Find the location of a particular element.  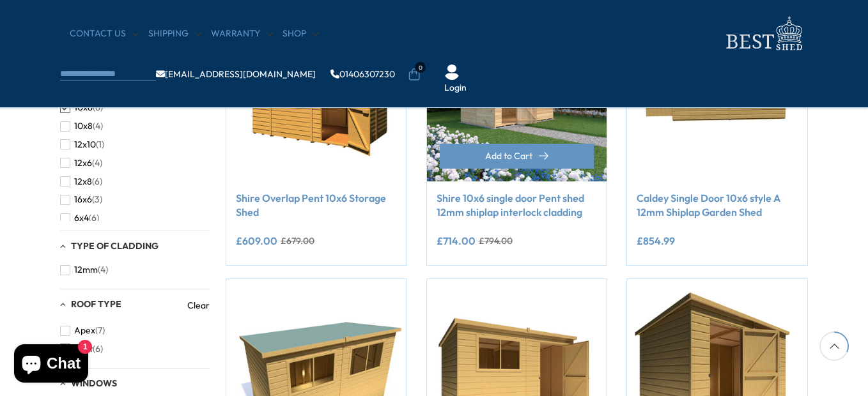

button: 16x6 is located at coordinates (81, 200).